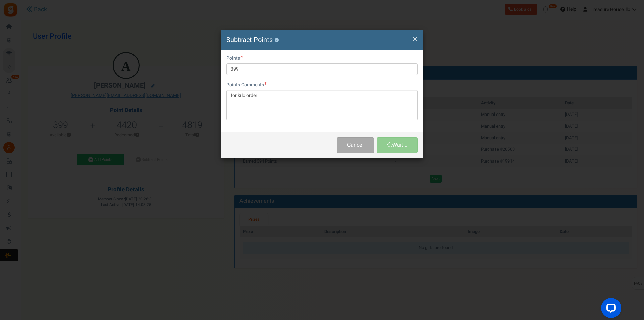 The height and width of the screenshot is (320, 644). I want to click on button: Open LiveChat chat widget, so click(15, 13).